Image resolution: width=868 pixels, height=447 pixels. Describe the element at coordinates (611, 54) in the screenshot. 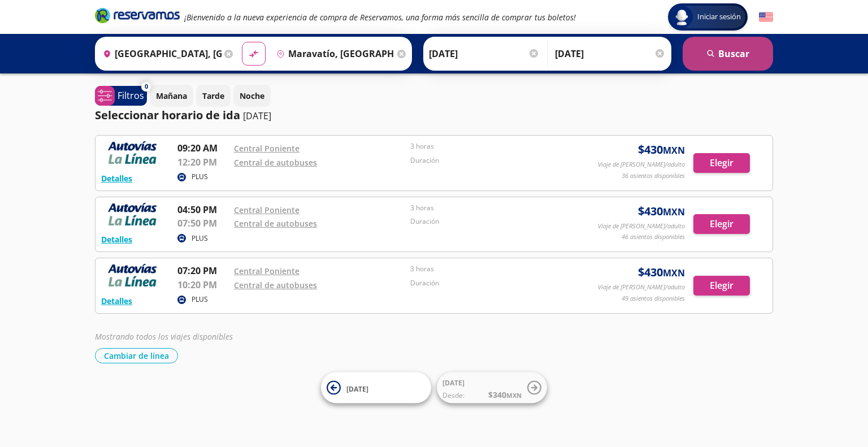

I see `input: Opcional` at that location.